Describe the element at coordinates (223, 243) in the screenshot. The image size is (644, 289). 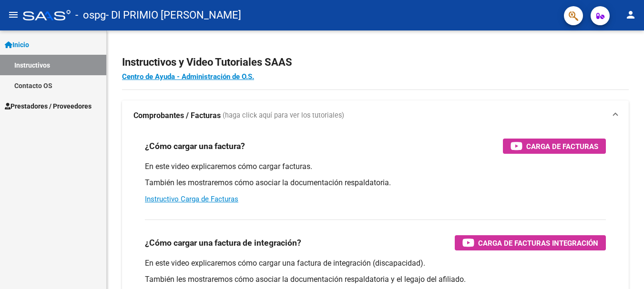
I see `h3: ¿Cómo cargar una factura de integración?` at that location.